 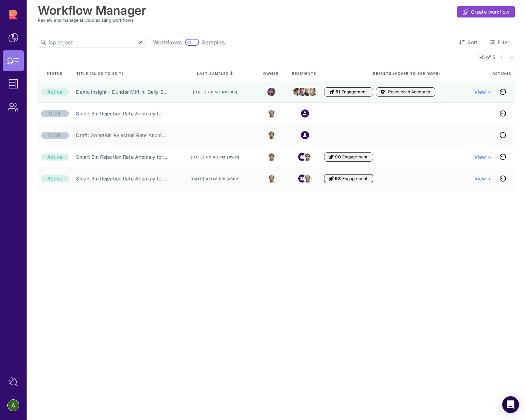 I want to click on a: Smart Bin Rejection Rate Anomaly for Non-ISP Transactions, so click(x=122, y=114).